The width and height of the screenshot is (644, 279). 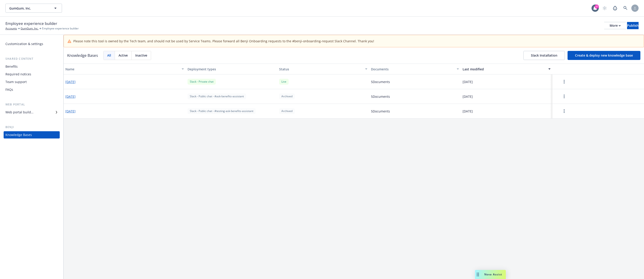 What do you see at coordinates (506, 69) in the screenshot?
I see `button: Last modified` at bounding box center [506, 69].